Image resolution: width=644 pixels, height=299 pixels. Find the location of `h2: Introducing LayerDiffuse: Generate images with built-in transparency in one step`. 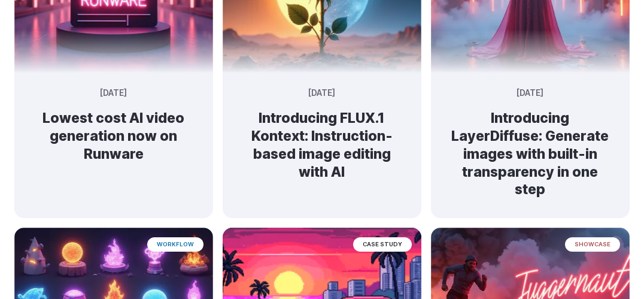

h2: Introducing LayerDiffuse: Generate images with built-in transparency in one step is located at coordinates (530, 154).